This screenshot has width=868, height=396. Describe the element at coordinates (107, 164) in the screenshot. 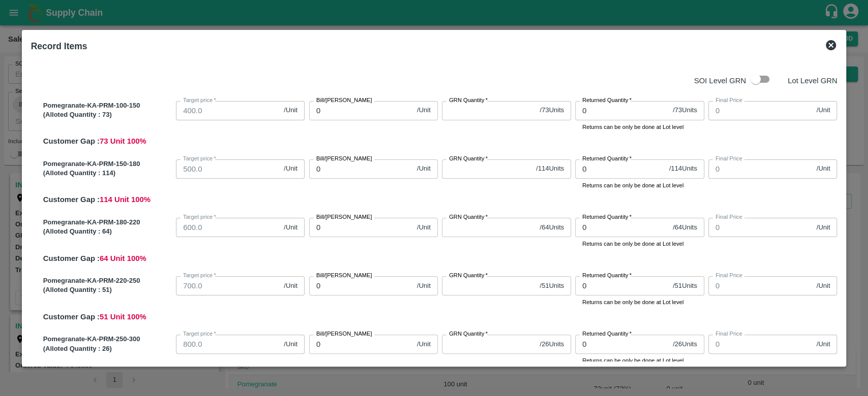

I see `p: Pomegranate-KA-PRM-150-180` at that location.